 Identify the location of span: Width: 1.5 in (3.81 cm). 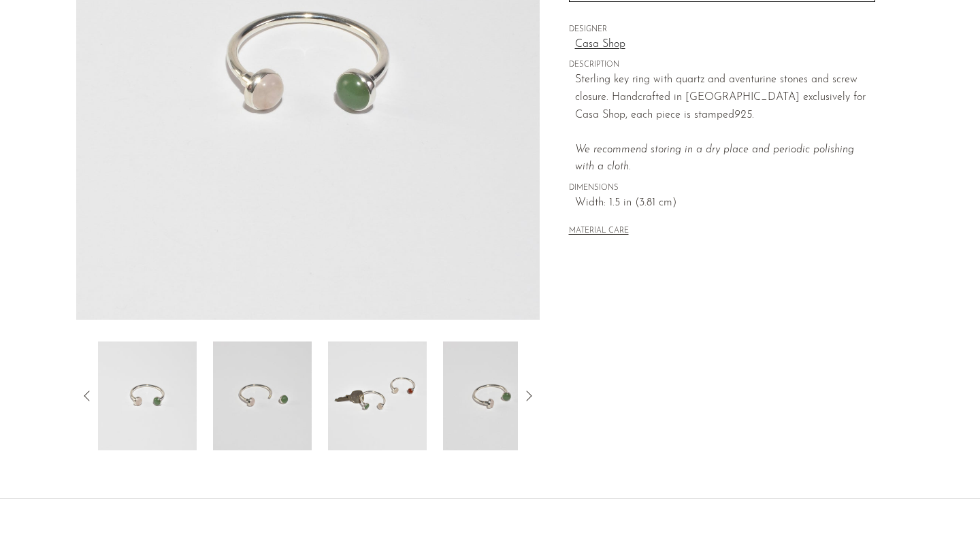
(725, 203).